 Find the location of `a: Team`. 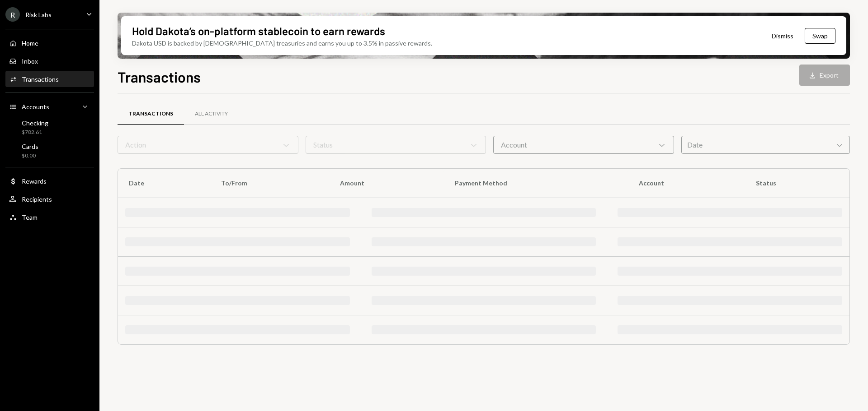

a: Team is located at coordinates (50, 217).